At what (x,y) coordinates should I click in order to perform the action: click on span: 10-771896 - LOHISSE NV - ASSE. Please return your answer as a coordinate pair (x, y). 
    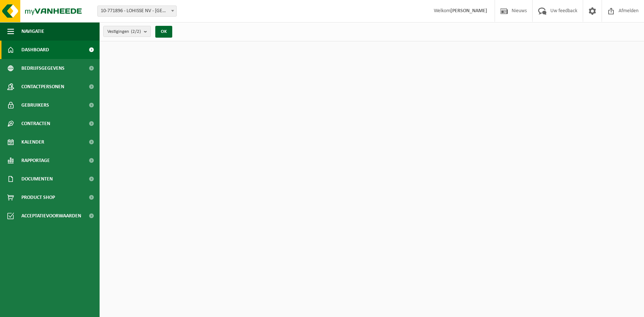
    Looking at the image, I should click on (137, 11).